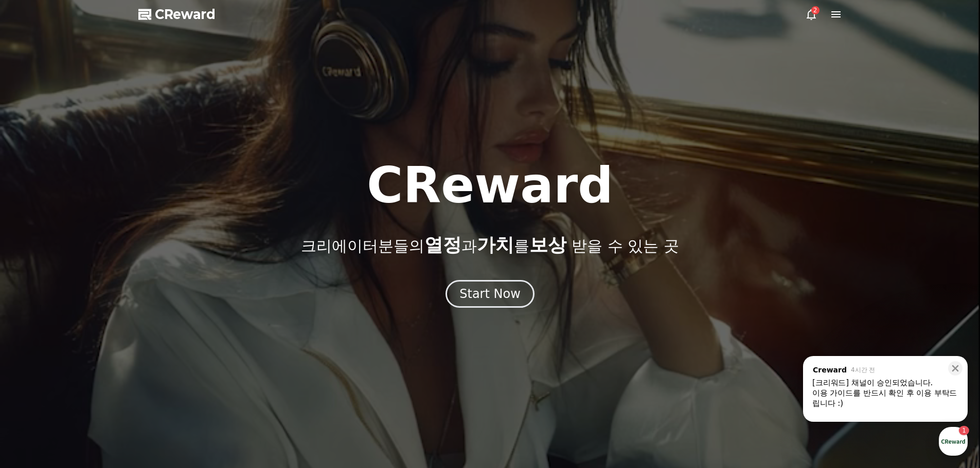 The image size is (980, 468). I want to click on span: 열정, so click(443, 245).